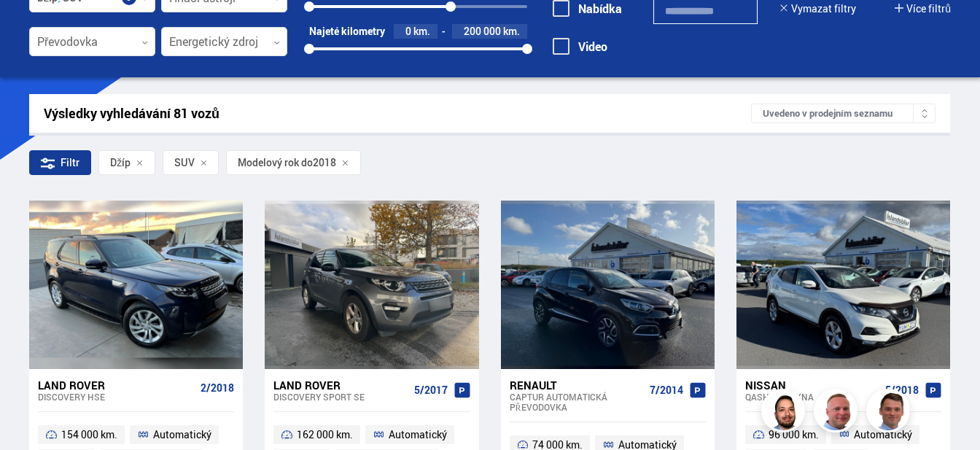  I want to click on button: Otevřít rozhraní chatu LiveChat, so click(33, 28).